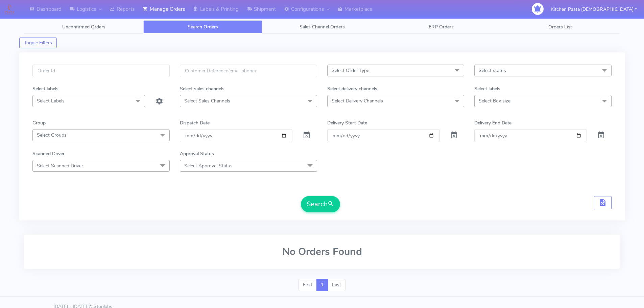 The height and width of the screenshot is (308, 644). I want to click on a: 1, so click(322, 285).